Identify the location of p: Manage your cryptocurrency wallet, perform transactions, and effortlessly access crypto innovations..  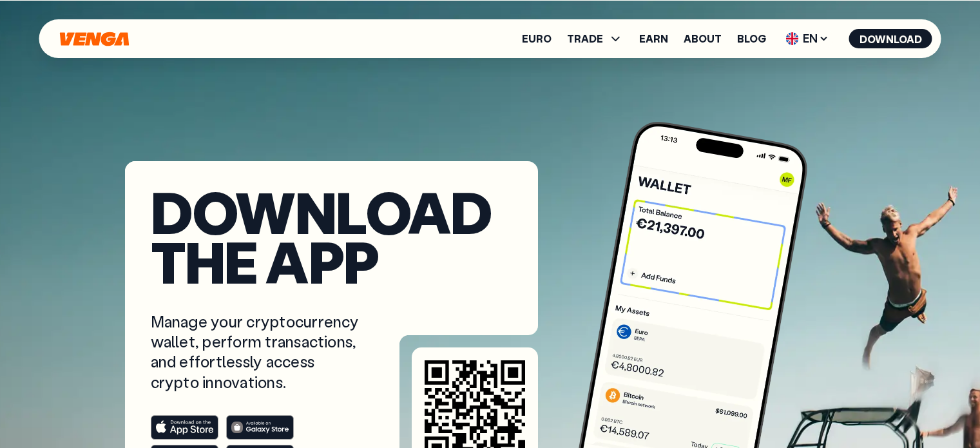
(256, 351).